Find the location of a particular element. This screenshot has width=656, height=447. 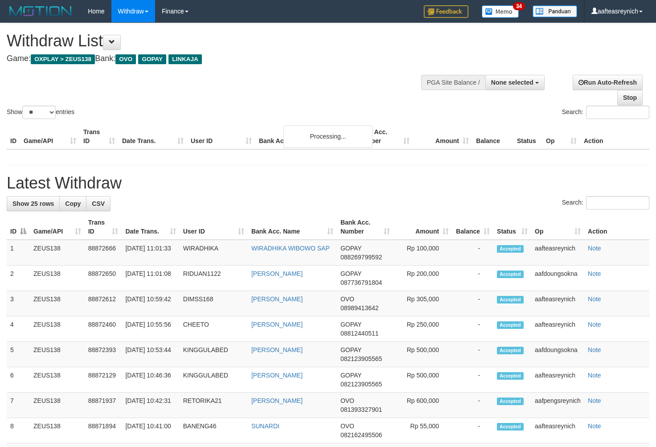

th: Op: activate to sort column ascending is located at coordinates (558, 227).